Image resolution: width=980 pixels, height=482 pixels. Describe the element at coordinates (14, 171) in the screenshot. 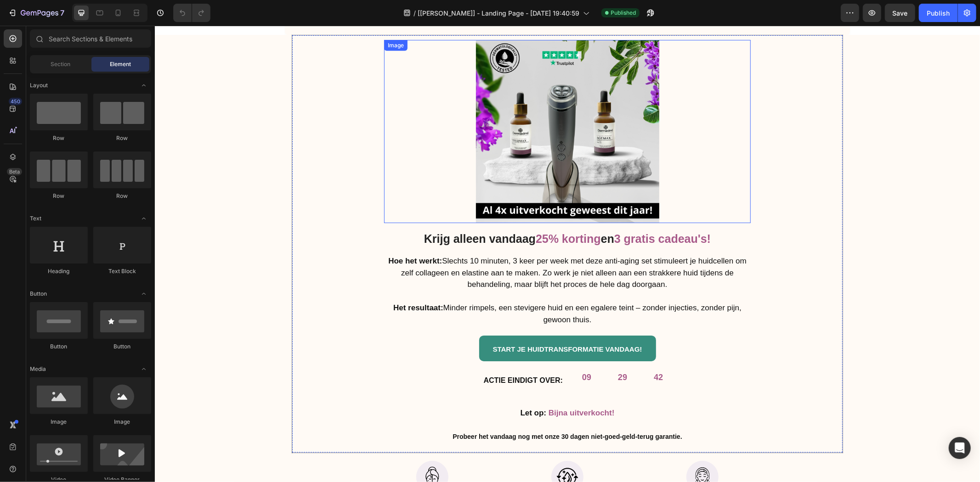

I see `div: Beta` at that location.